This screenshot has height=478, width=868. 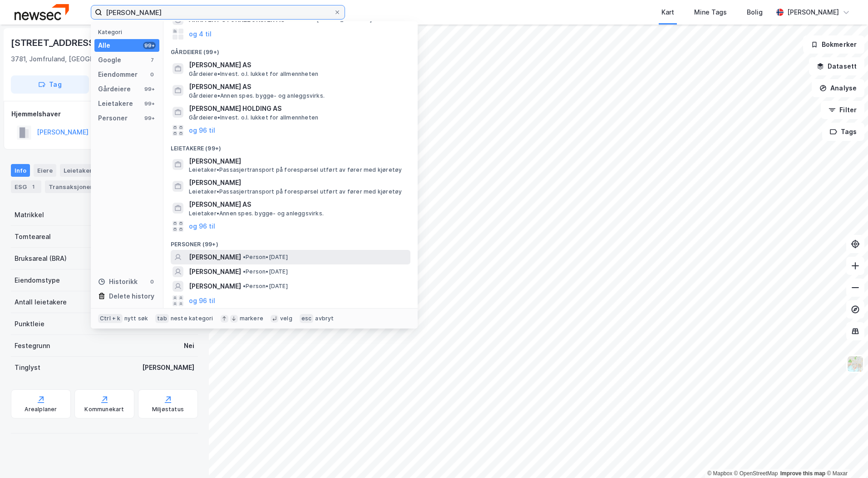 What do you see at coordinates (128, 32) in the screenshot?
I see `div: Kategori` at bounding box center [128, 32].